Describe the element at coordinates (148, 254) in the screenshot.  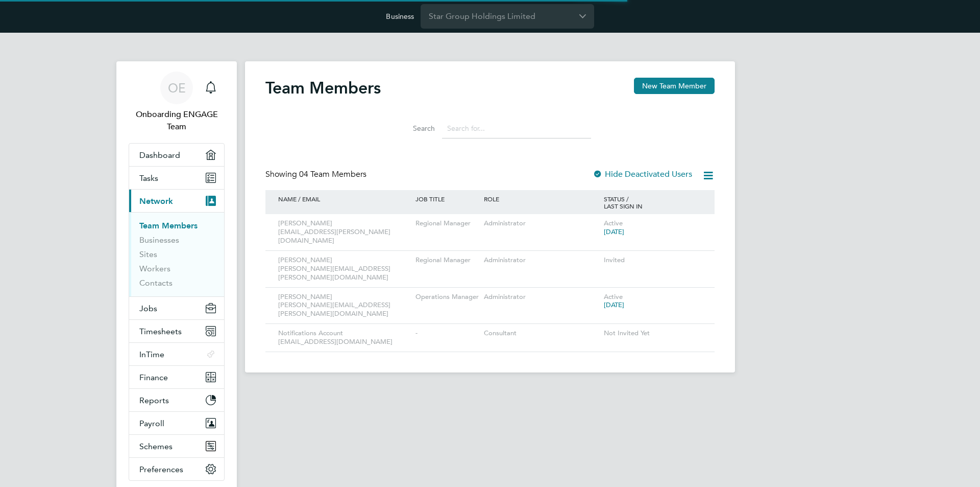
I see `a: Sites` at that location.